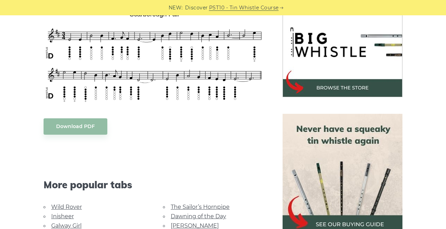 The image size is (446, 229). What do you see at coordinates (155, 56) in the screenshot?
I see `img: Scarborough Fair Tin Whistle Tab & Sheet Music` at bounding box center [155, 56].